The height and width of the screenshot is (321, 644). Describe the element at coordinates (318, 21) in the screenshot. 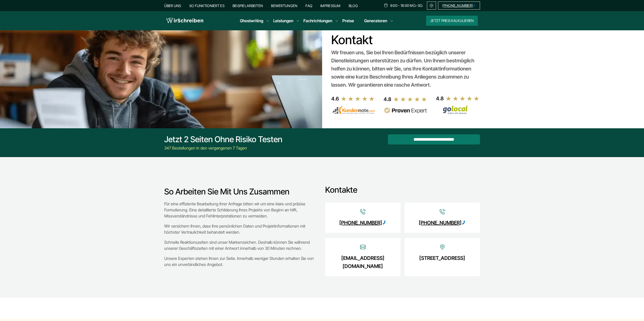

I see `a: Fachrichtungen` at that location.